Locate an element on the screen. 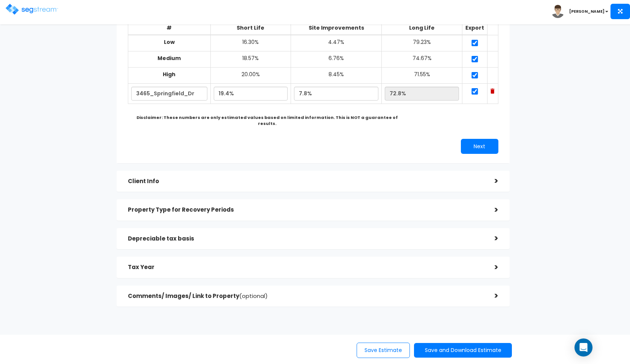 Image resolution: width=630 pixels, height=364 pixels. div: Open Intercom Messenger is located at coordinates (584, 347).